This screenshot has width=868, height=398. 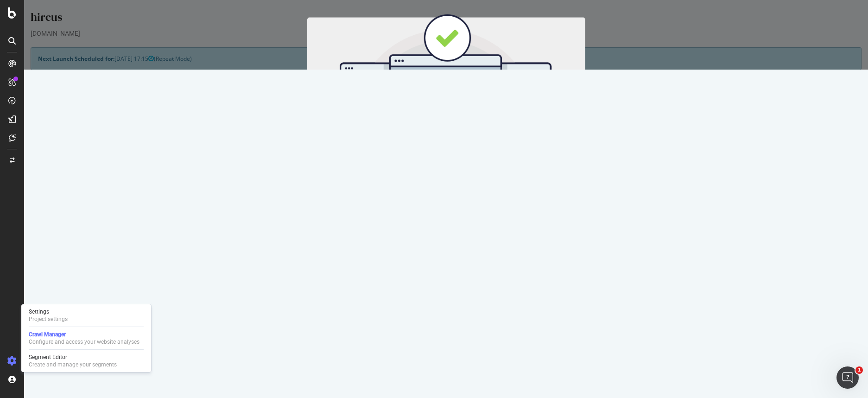 I want to click on a: Segment EditorCreate and manage your segments, so click(x=86, y=361).